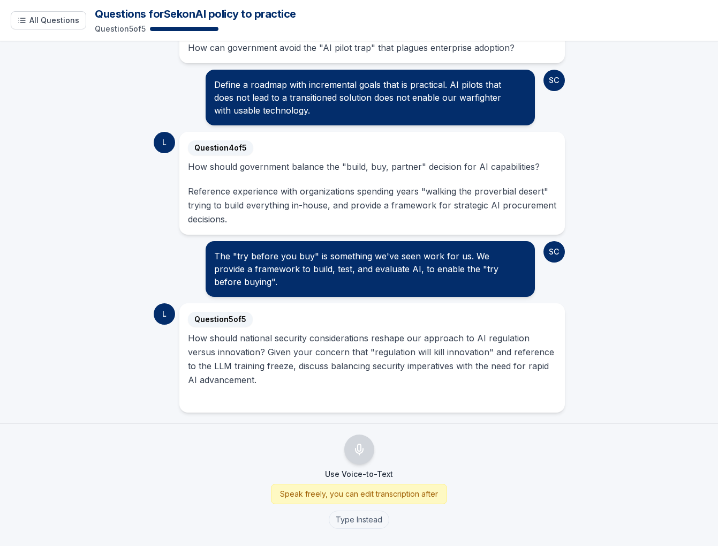 The height and width of the screenshot is (546, 718). I want to click on div: Speak freely, you can edit transcription after, so click(359, 494).